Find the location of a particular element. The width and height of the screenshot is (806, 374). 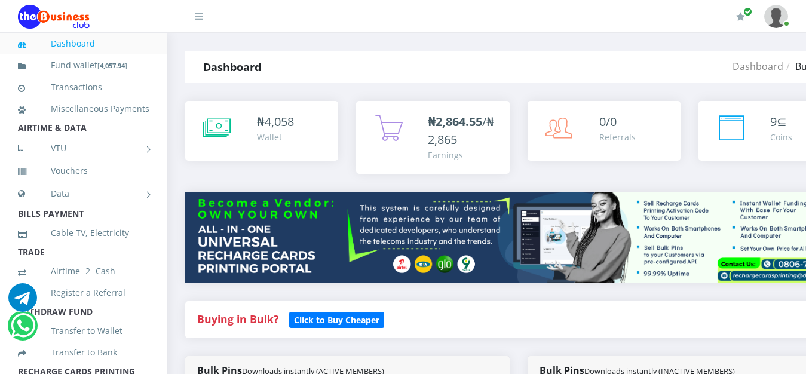

i: Renew/Upgrade Subscription is located at coordinates (740, 17).